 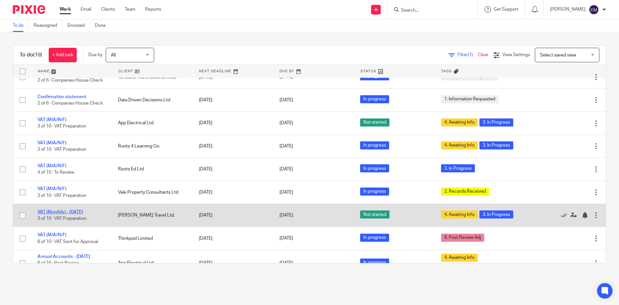 What do you see at coordinates (113, 55) in the screenshot?
I see `span: All` at bounding box center [113, 55].